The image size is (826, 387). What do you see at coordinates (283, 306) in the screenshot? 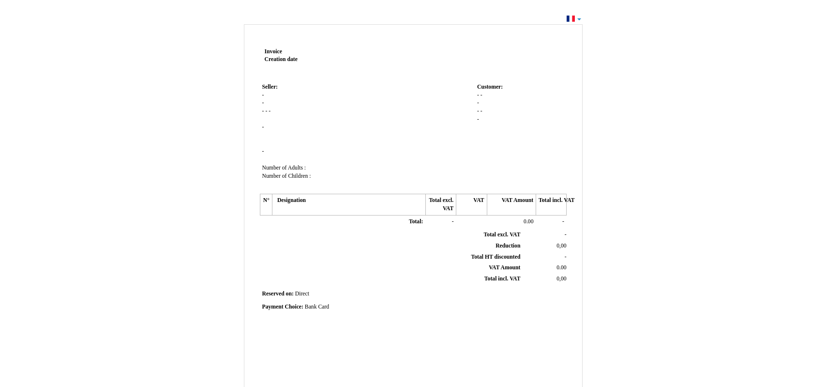
I see `span: Payment Choice:` at bounding box center [283, 306].